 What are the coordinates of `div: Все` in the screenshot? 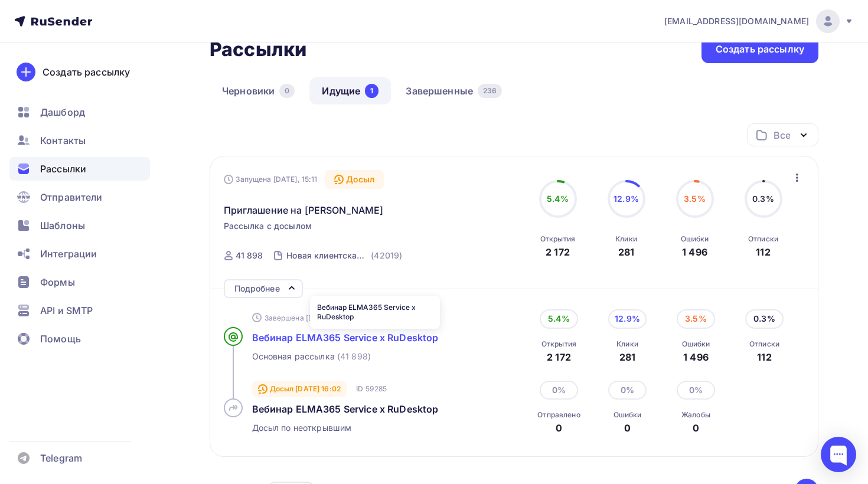 It's located at (781, 135).